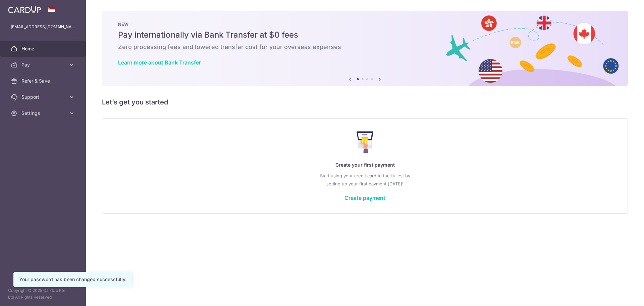 The width and height of the screenshot is (644, 306). What do you see at coordinates (365, 35) in the screenshot?
I see `h5: Pay internationally via Bank Transfer at $0 fees` at bounding box center [365, 35].